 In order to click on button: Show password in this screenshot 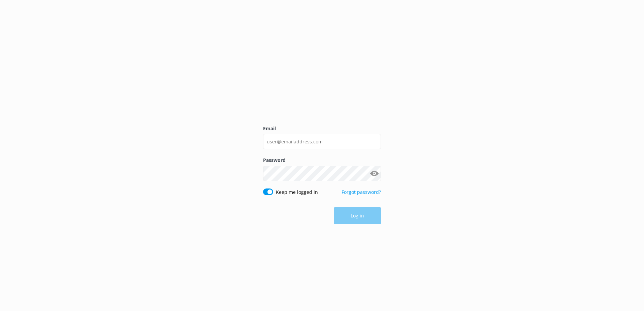, I will do `click(374, 173)`.